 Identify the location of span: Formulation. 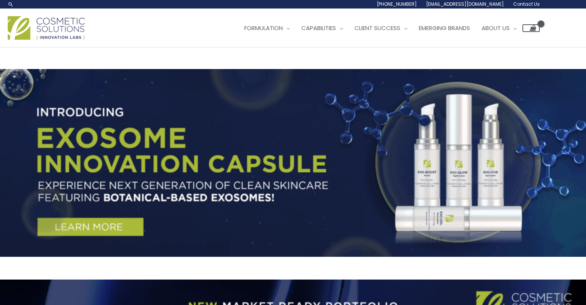
(264, 28).